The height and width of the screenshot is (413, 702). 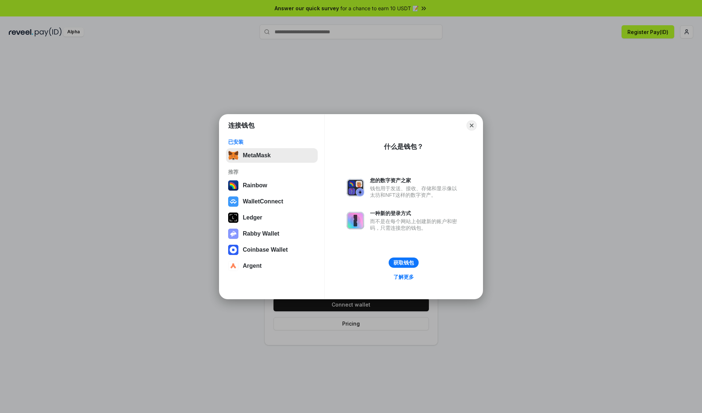 I want to click on button: Ledger, so click(x=272, y=218).